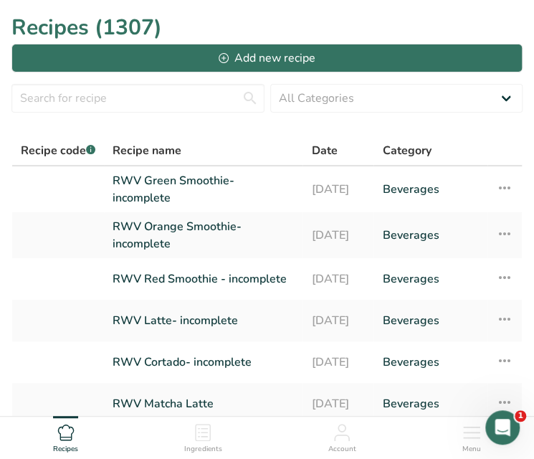 Image resolution: width=534 pixels, height=459 pixels. I want to click on a: RWV Matcha Latte, so click(203, 404).